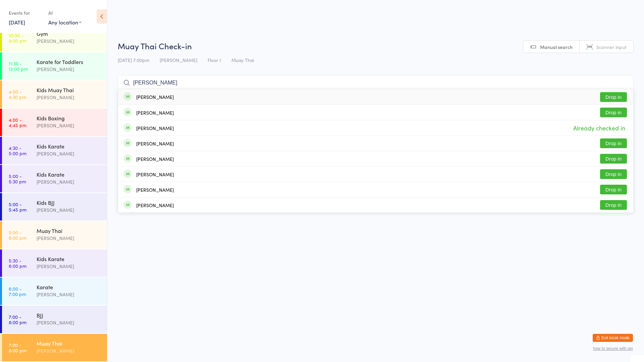  Describe the element at coordinates (17, 122) in the screenshot. I see `time: 4:00 - 4:45 pm` at that location.